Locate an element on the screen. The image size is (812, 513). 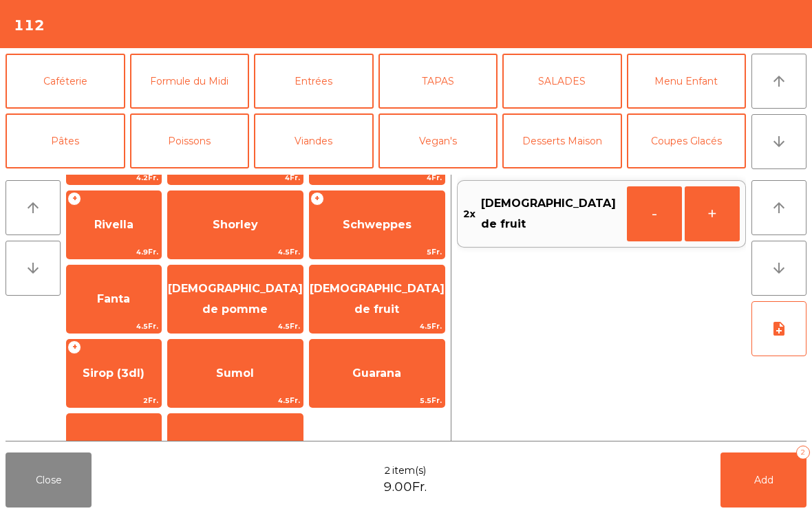
button: note_add is located at coordinates (779, 328).